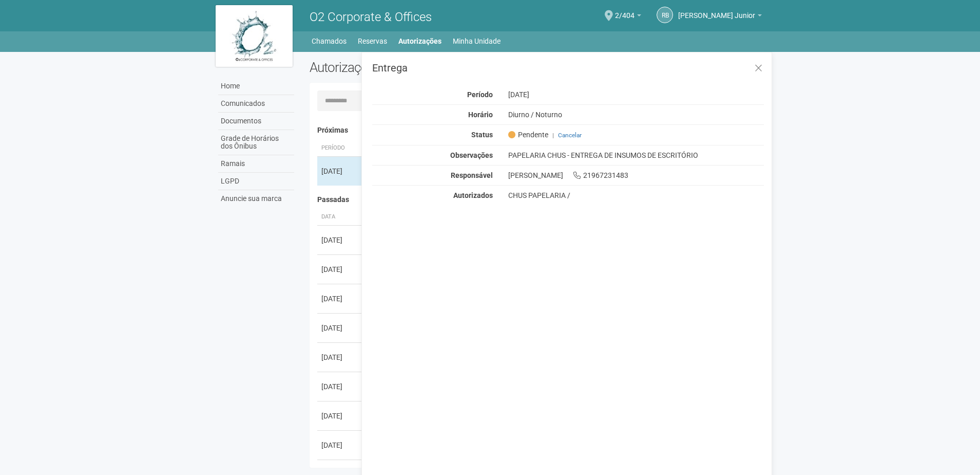  What do you see at coordinates (372, 41) in the screenshot?
I see `a: Reservas` at bounding box center [372, 41].